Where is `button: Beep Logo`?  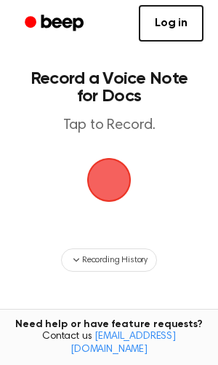
button: Beep Logo is located at coordinates (109, 180).